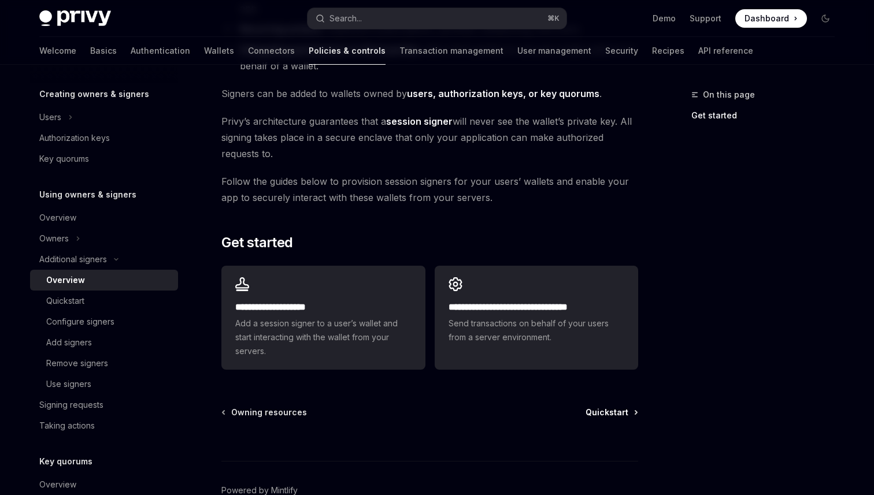 The image size is (874, 495). I want to click on a: Remove signers, so click(104, 363).